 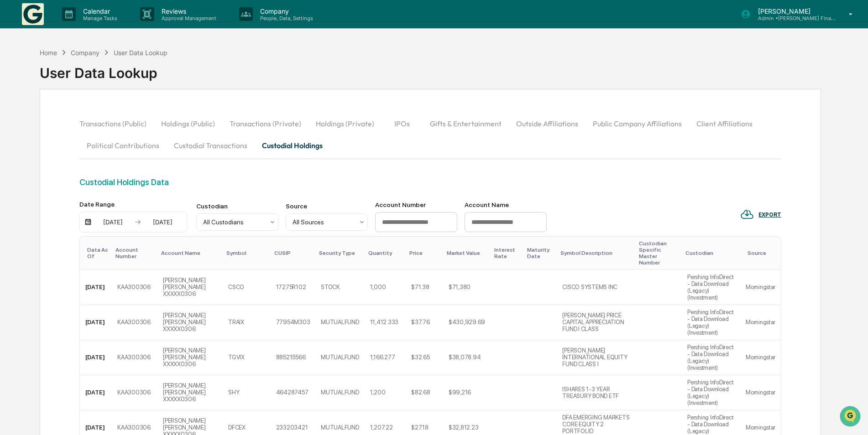 What do you see at coordinates (12, 12) in the screenshot?
I see `button: Open customer support` at bounding box center [12, 12].